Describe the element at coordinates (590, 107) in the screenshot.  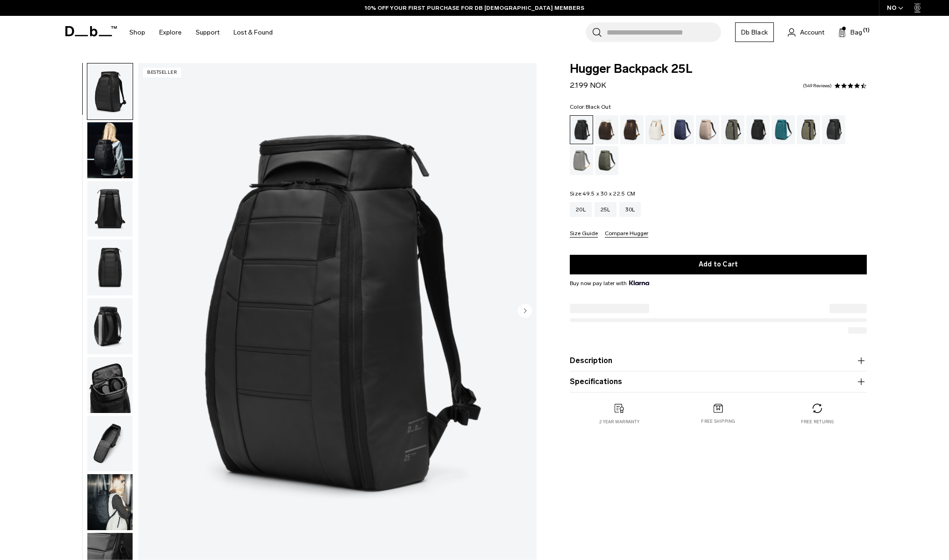
I see `legend: Color:` at that location.